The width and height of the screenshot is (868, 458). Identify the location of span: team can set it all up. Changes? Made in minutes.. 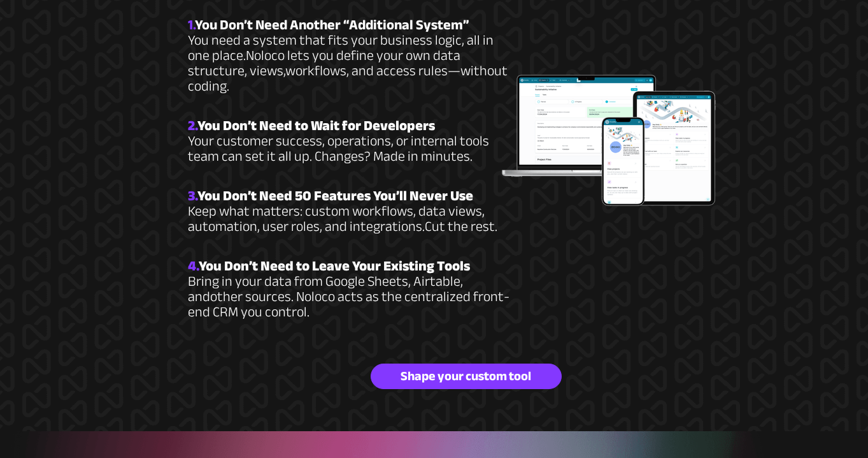
(330, 156).